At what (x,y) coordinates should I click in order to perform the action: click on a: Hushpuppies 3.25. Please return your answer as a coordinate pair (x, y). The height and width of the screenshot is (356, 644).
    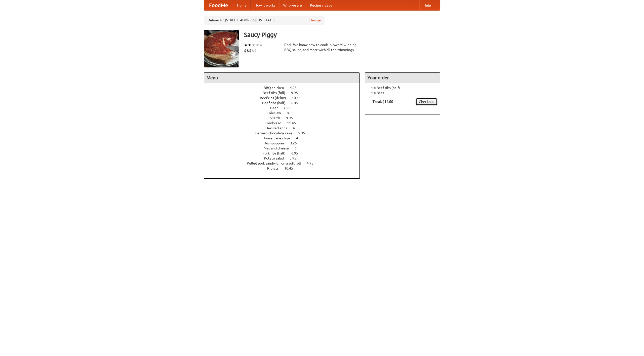
    Looking at the image, I should click on (285, 143).